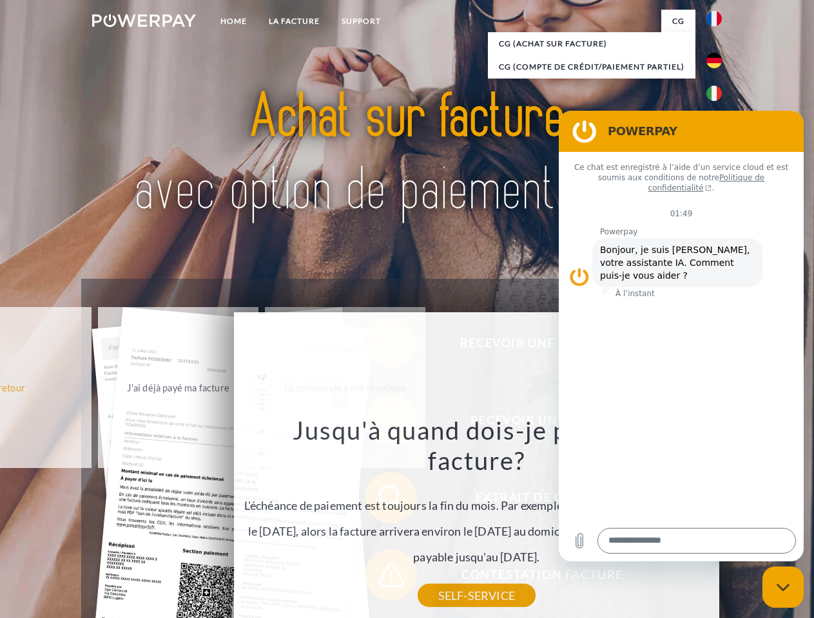 This screenshot has width=814, height=618. I want to click on img: fr, so click(714, 19).